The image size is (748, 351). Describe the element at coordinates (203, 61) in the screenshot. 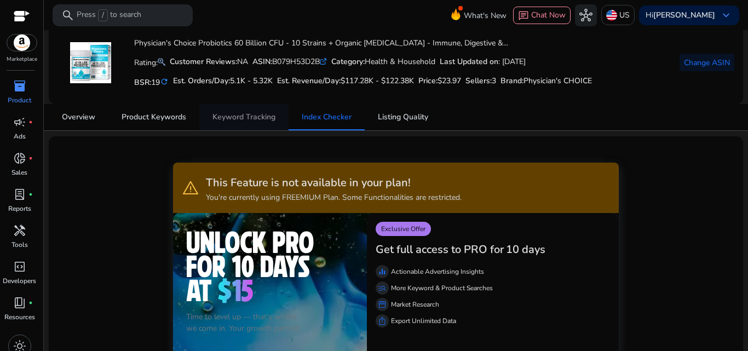

I see `b: Customer Reviews:` at that location.